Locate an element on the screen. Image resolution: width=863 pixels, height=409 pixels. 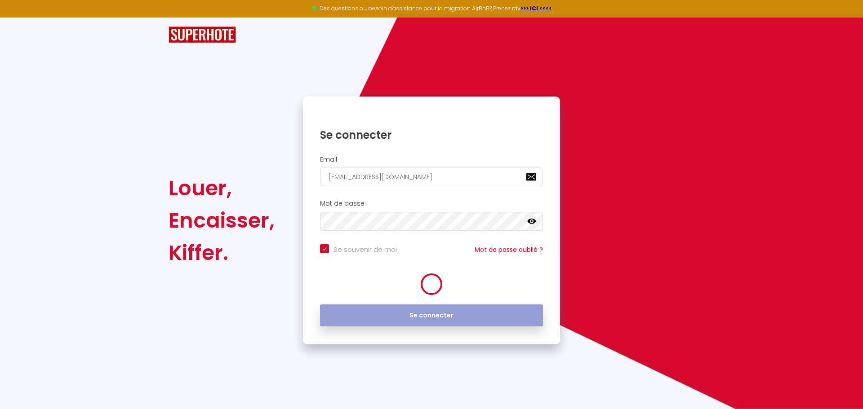
button: Se connecter is located at coordinates (431, 316).